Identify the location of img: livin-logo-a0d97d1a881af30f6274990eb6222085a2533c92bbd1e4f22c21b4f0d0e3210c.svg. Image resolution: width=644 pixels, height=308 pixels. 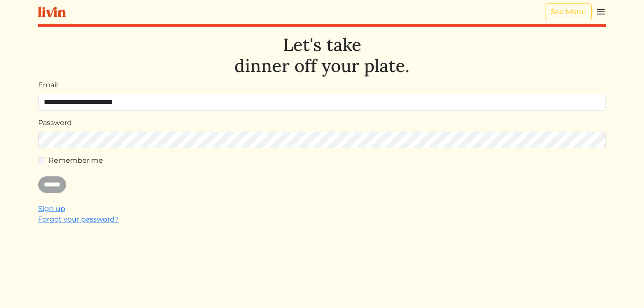
(52, 12).